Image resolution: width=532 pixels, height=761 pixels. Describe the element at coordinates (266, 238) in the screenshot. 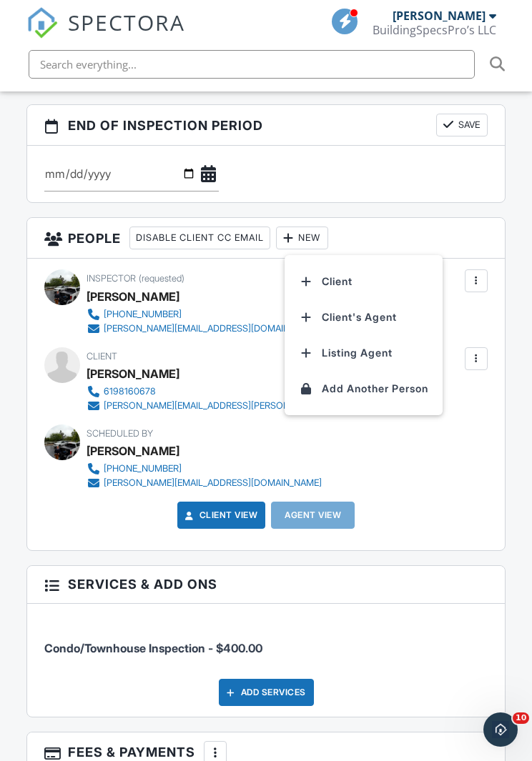

I see `h3: People` at that location.